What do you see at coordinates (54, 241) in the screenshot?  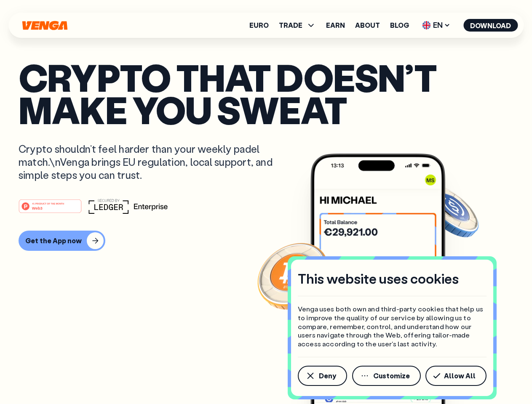 I see `div: Get the App now` at bounding box center [54, 241].